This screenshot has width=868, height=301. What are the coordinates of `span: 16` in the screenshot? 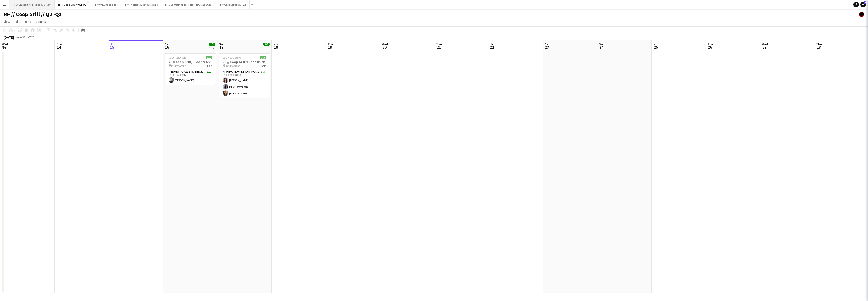 It's located at (167, 47).